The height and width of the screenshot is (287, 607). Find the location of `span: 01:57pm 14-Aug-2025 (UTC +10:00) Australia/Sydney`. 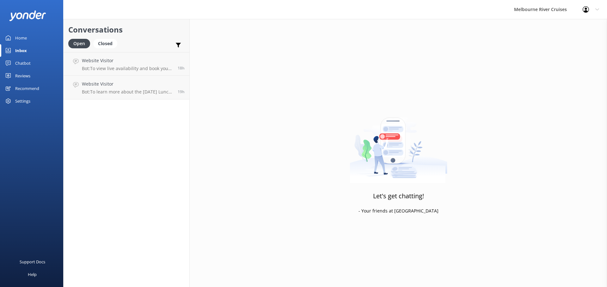

span: 01:57pm 14-Aug-2025 (UTC +10:00) Australia/Sydney is located at coordinates (181, 92).